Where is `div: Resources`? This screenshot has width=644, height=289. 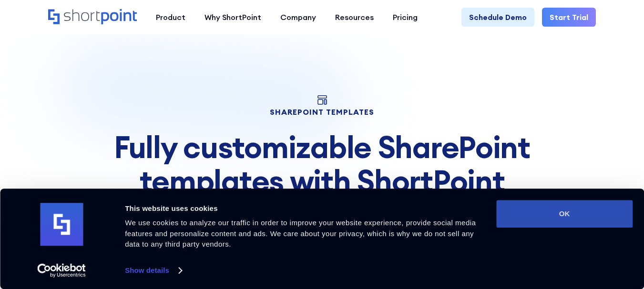 div: Resources is located at coordinates (354, 17).